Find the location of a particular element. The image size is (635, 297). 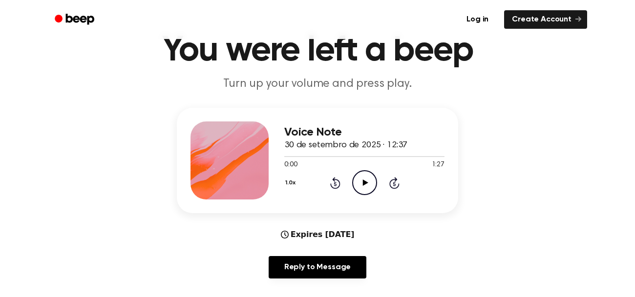

a: Log in is located at coordinates (477, 20).